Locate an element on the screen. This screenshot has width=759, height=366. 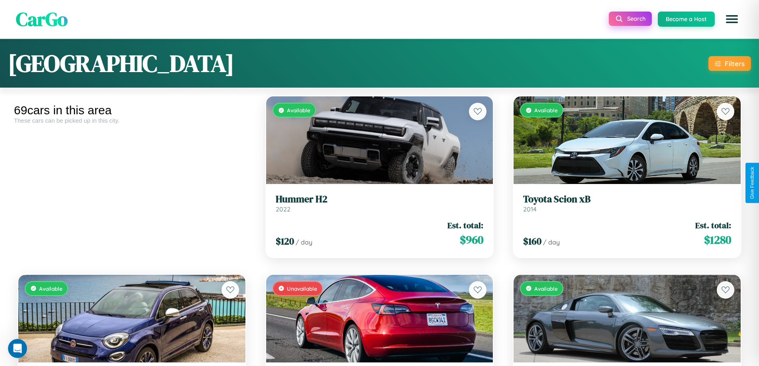
h3: Toyota Scion xB is located at coordinates (627, 199).